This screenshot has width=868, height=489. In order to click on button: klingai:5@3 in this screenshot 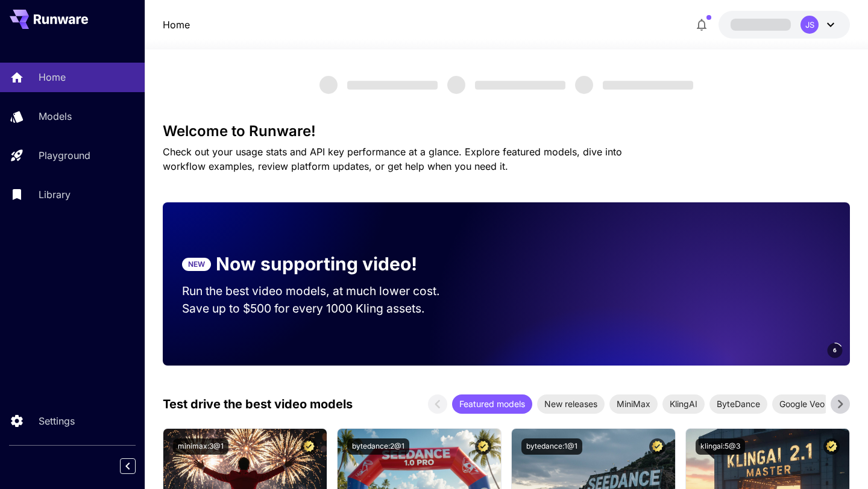, I will do `click(721, 446)`.